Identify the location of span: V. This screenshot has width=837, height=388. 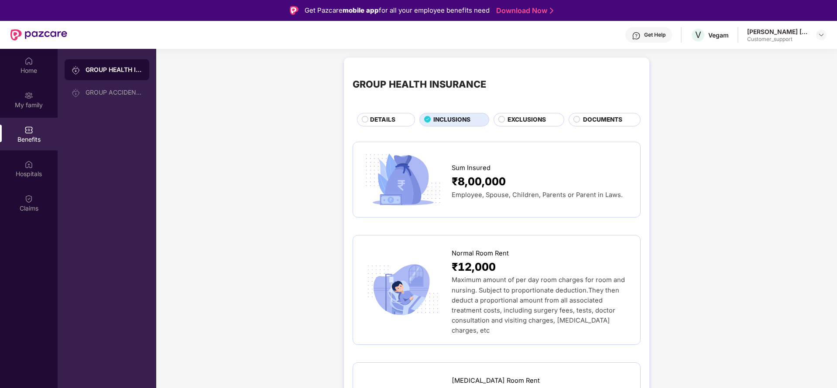
(698, 35).